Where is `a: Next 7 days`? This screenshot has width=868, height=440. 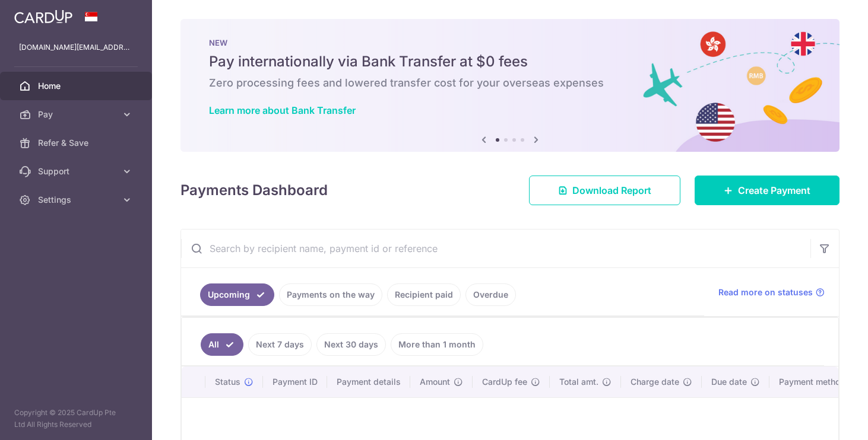
a: Next 7 days is located at coordinates (280, 345).